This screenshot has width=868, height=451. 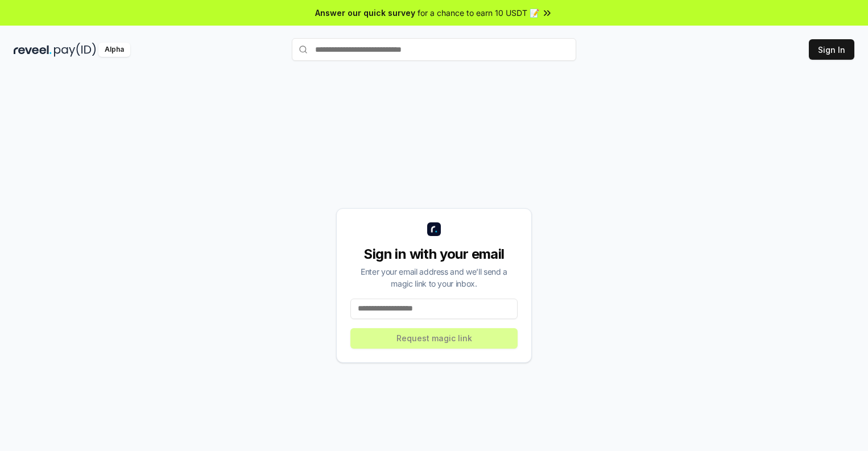 What do you see at coordinates (32, 50) in the screenshot?
I see `img: reveel_dark` at bounding box center [32, 50].